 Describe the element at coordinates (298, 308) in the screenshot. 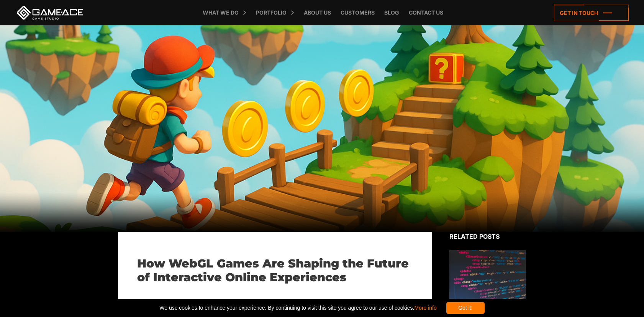

I see `span: We use cookies to enhance your experience. By continuing to visit this site you agree to our use ...` at that location.